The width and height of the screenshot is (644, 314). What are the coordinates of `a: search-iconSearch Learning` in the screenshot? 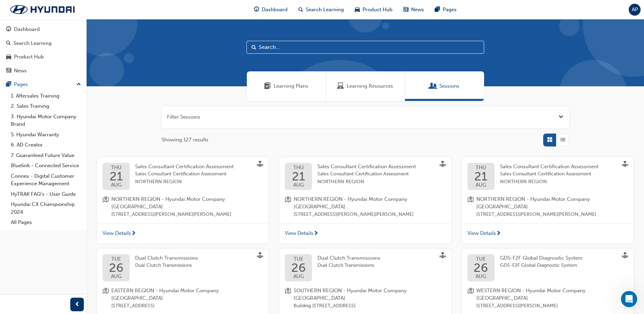 It's located at (321, 10).